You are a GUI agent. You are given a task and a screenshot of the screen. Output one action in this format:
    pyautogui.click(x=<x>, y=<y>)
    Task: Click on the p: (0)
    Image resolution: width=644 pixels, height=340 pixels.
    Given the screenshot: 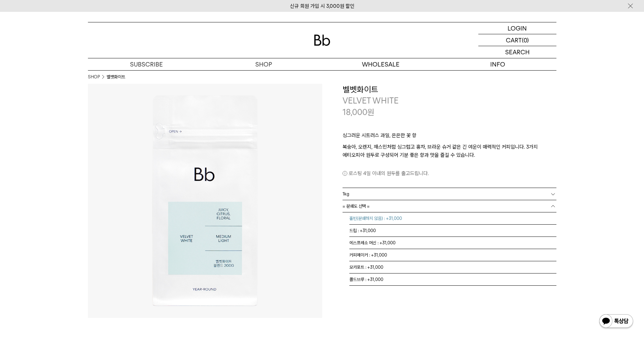 What is the action you would take?
    pyautogui.click(x=525, y=40)
    